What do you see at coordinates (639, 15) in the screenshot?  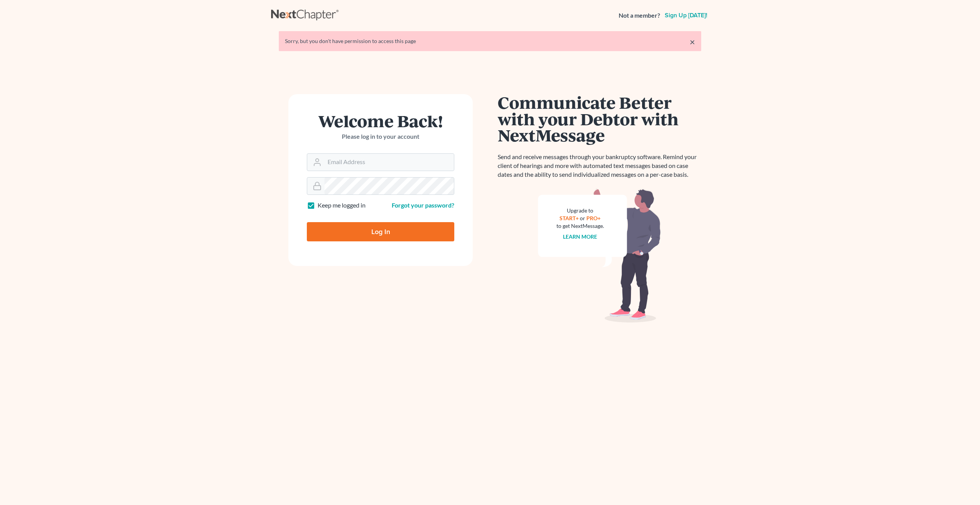 I see `strong: Not a member?` at bounding box center [639, 15].